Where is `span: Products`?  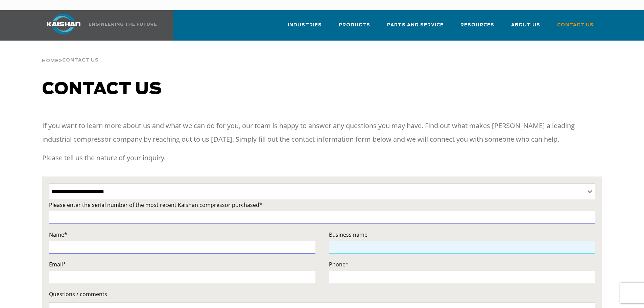 span: Products is located at coordinates (355, 25).